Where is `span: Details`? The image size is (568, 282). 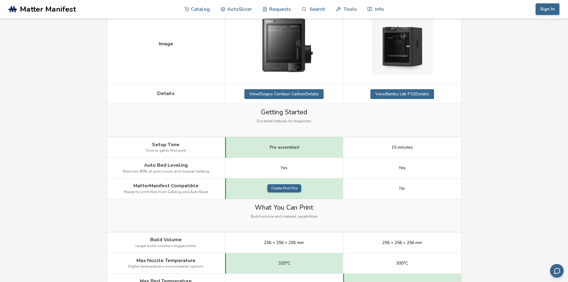
span: Details is located at coordinates (166, 93).